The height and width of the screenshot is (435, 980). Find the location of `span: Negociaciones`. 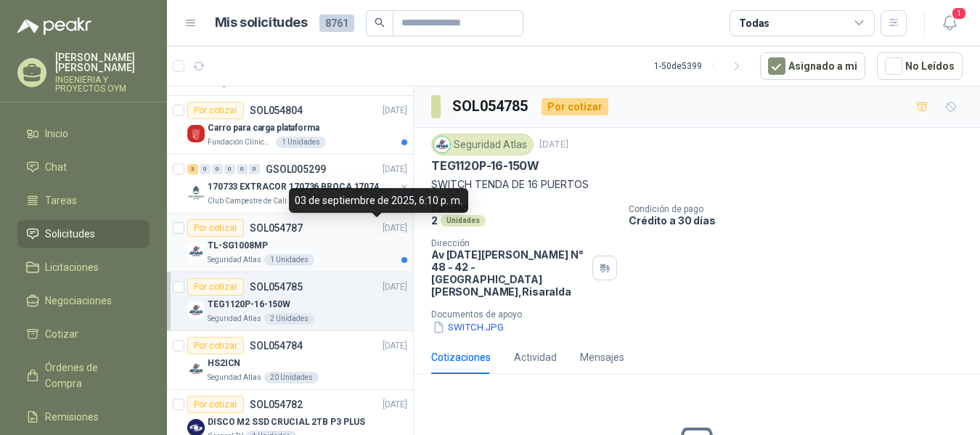

span: Negociaciones is located at coordinates (78, 300).